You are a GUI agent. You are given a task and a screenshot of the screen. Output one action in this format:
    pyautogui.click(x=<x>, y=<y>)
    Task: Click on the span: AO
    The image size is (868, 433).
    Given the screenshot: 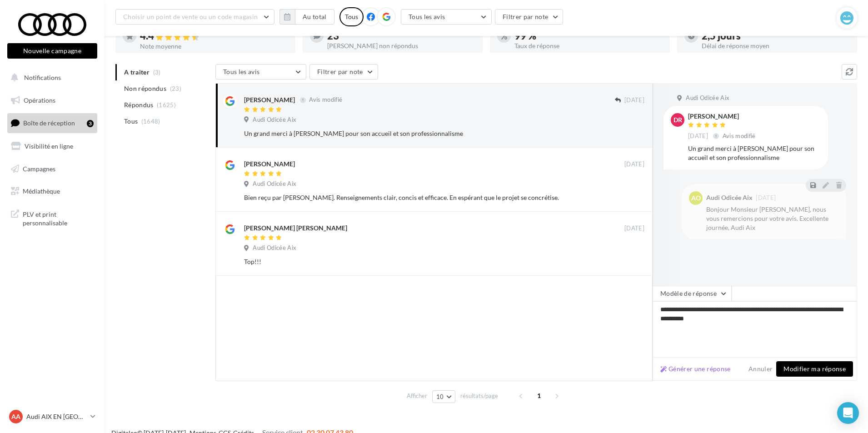 What is the action you would take?
    pyautogui.click(x=696, y=198)
    